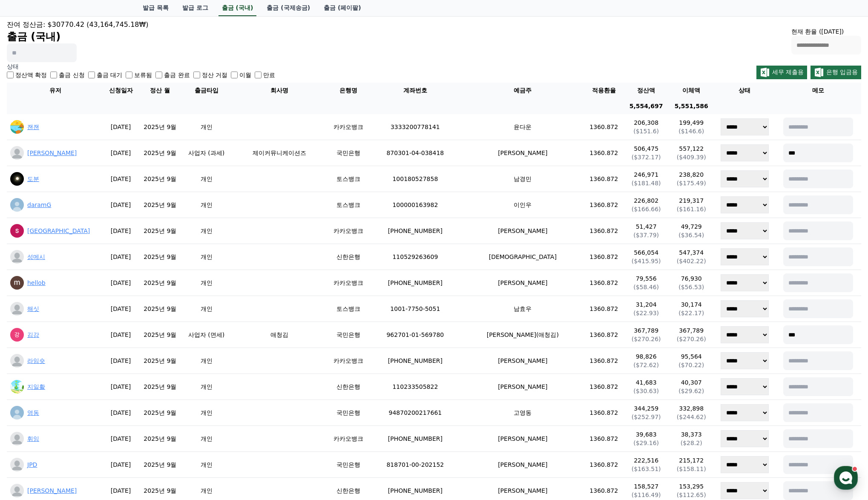 Image resolution: width=868 pixels, height=500 pixels. What do you see at coordinates (29, 287) in the screenshot?
I see `span: 홈` at bounding box center [29, 287].